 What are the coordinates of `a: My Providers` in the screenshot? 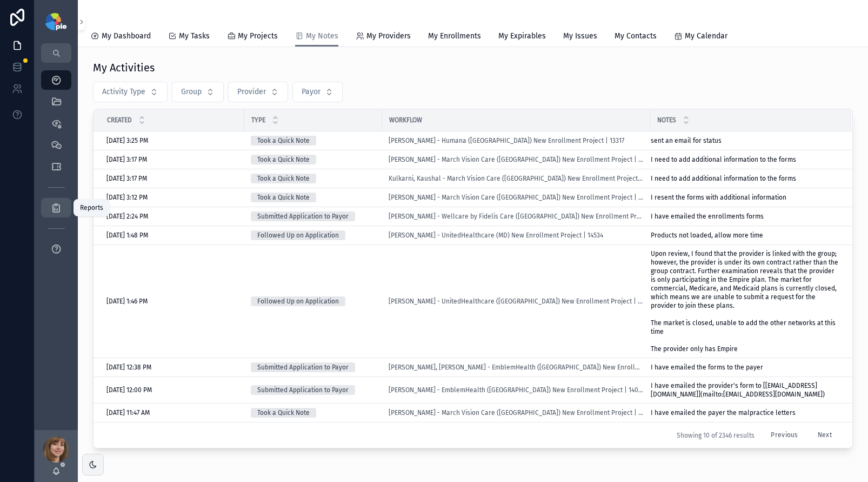 It's located at (383, 38).